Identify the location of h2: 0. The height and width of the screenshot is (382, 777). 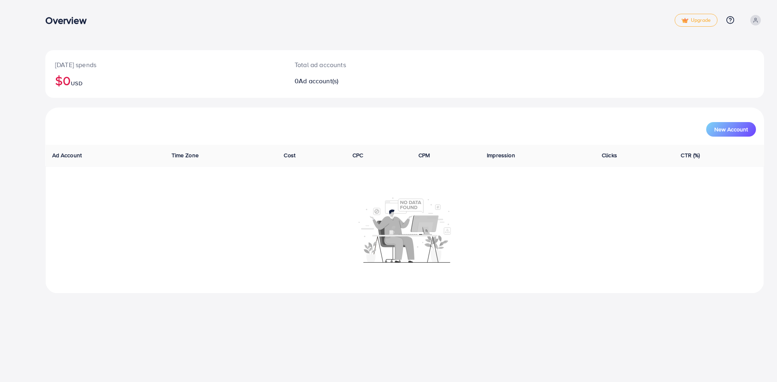
(375, 81).